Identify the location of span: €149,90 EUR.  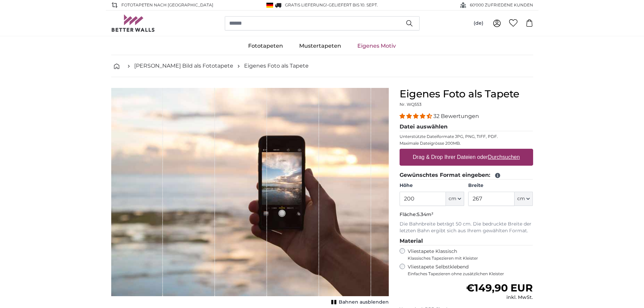
(499, 287).